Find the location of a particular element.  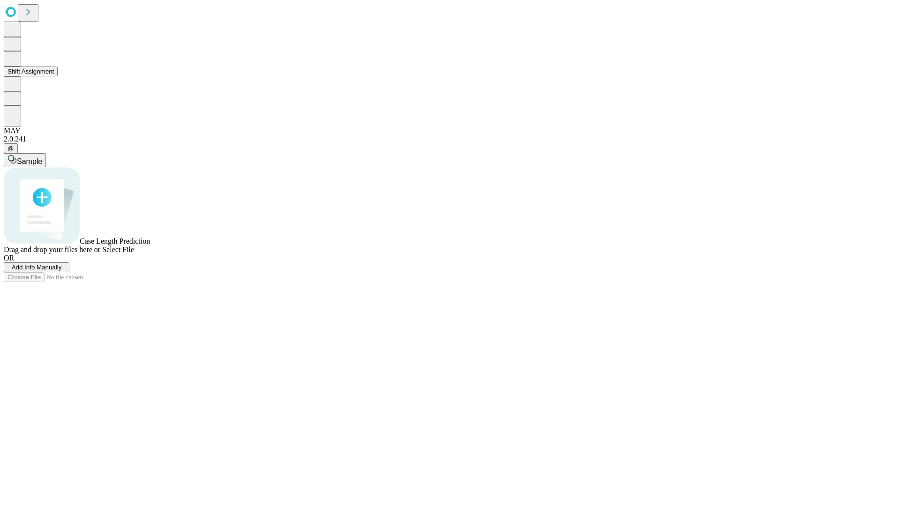

span: Add Info Manually is located at coordinates (37, 267).